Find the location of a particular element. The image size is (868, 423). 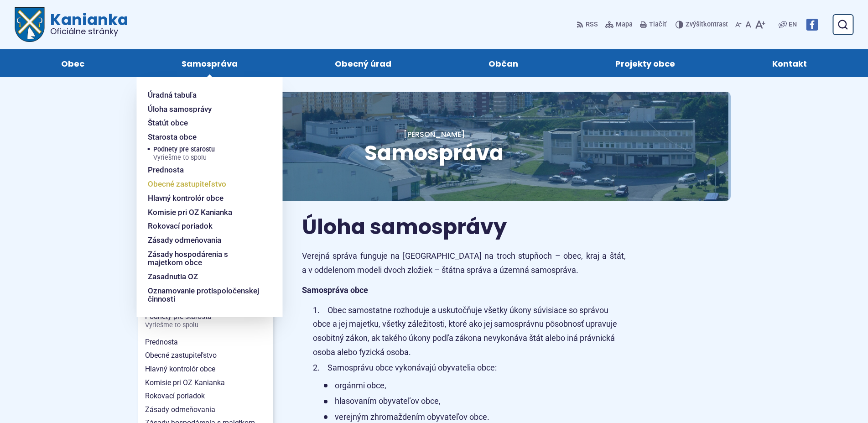

strong: Samospráva obce is located at coordinates (335, 290).